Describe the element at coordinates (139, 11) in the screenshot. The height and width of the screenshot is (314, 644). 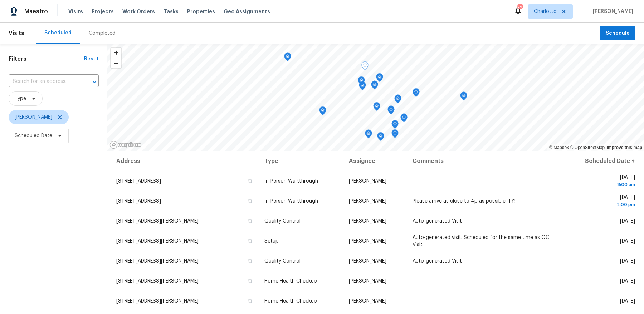
I see `span: Work Orders` at that location.